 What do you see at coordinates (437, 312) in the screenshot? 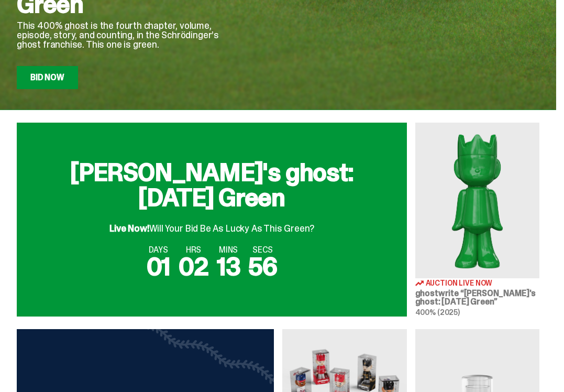
I see `span: 400% (2025)` at bounding box center [437, 312].